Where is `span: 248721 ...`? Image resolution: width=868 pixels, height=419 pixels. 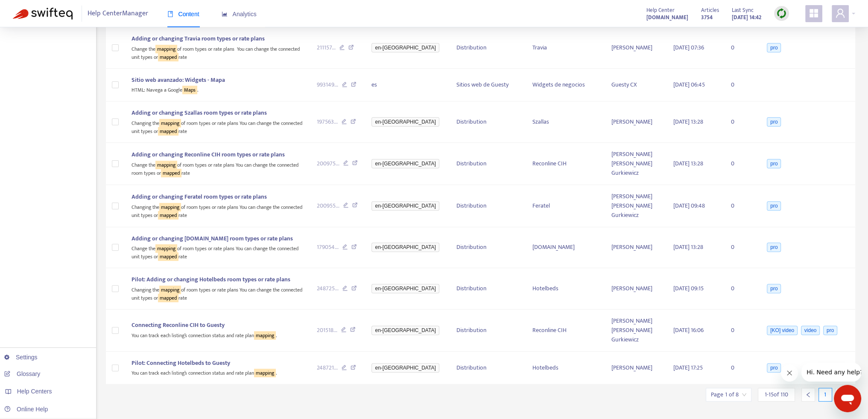 span: 248721 ... is located at coordinates (327, 368).